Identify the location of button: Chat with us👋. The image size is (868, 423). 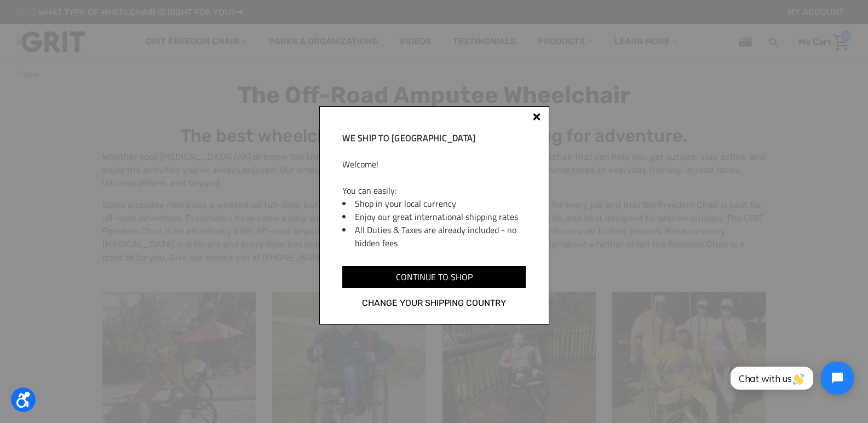
(53, 26).